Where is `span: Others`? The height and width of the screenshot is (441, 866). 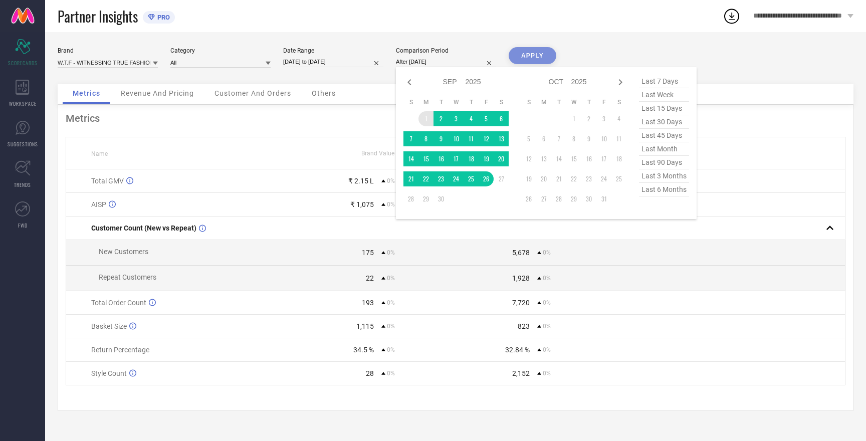
span: Others is located at coordinates (324, 93).